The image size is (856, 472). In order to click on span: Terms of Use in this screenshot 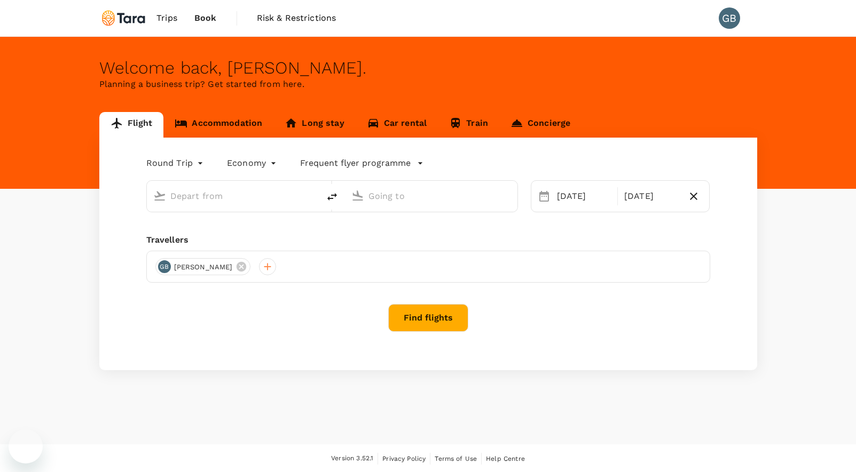, I will do `click(455, 459)`.